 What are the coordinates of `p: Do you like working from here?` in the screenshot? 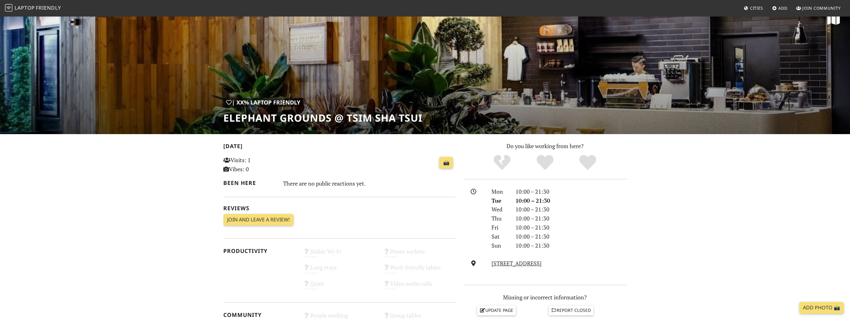 It's located at (545, 146).